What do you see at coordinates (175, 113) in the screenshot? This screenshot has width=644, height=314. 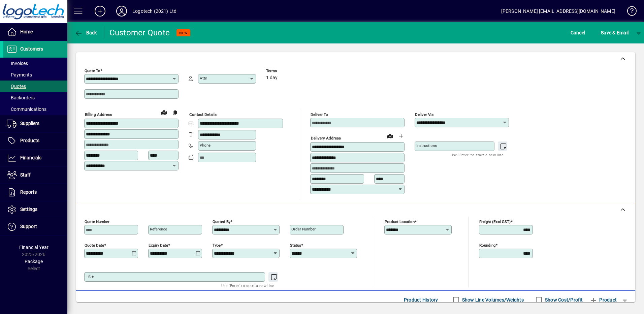 I see `button: Copy to Delivery address` at bounding box center [175, 113].